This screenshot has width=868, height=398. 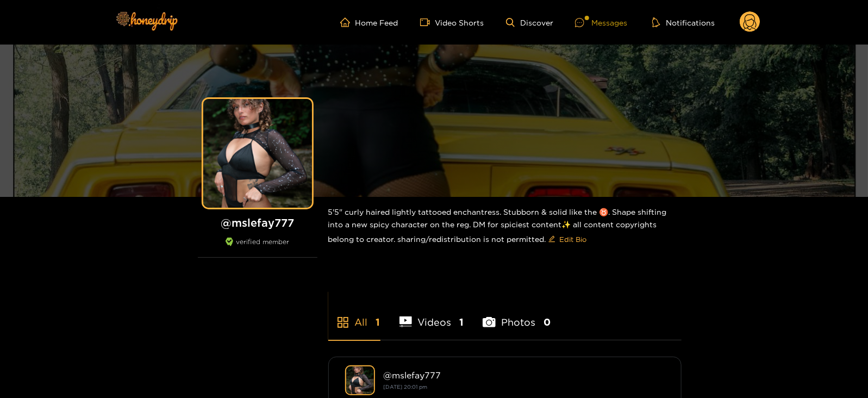 I want to click on span: edit, so click(x=552, y=239).